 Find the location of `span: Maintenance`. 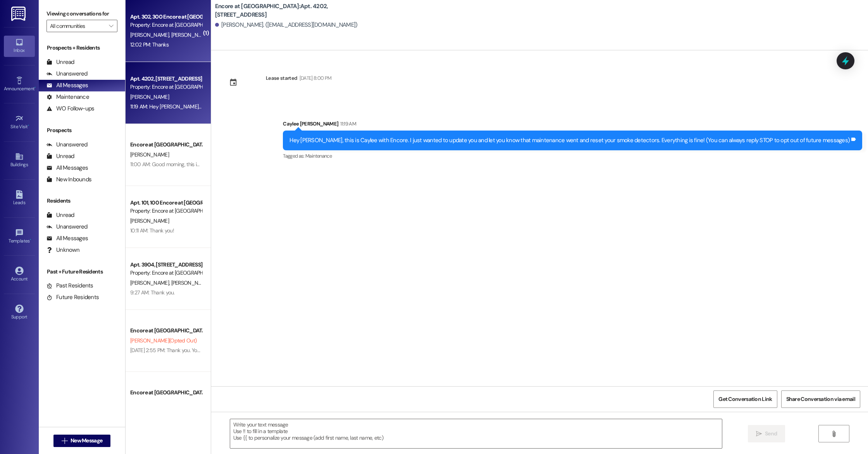

span: Maintenance is located at coordinates (319, 156).